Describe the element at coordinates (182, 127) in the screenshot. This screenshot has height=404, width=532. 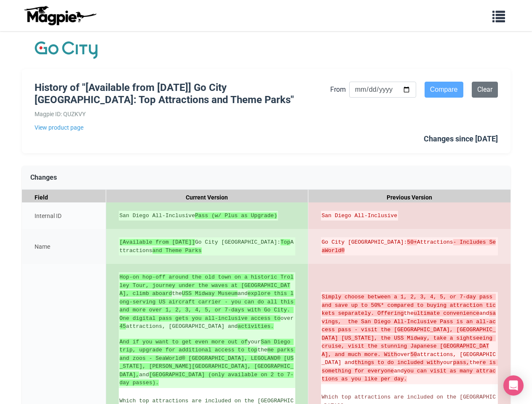
I see `a: View product page` at that location.